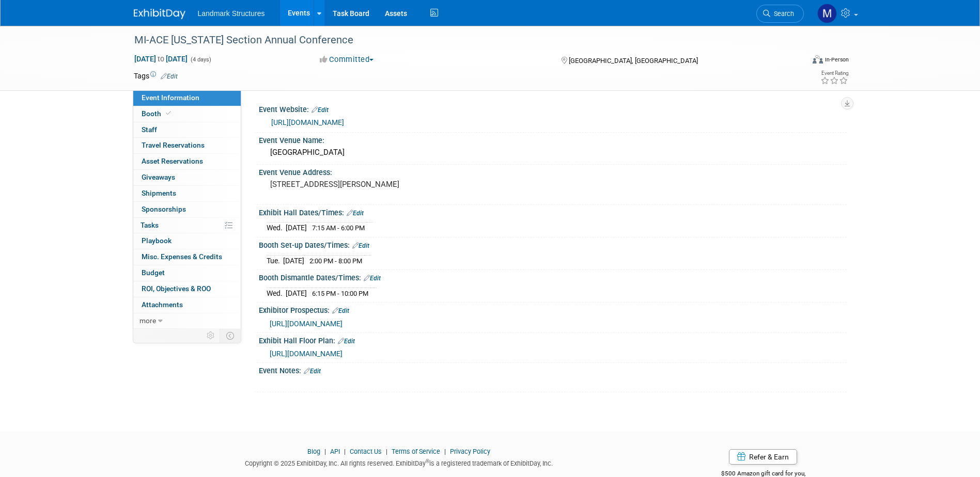 The image size is (980, 477). What do you see at coordinates (156, 241) in the screenshot?
I see `span: Playbook` at bounding box center [156, 241].